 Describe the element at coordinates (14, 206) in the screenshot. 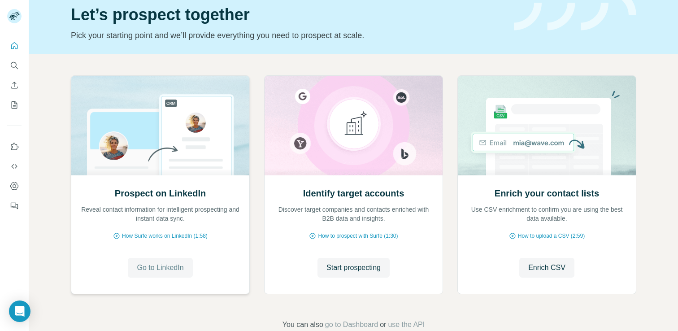

I see `button: Feedback` at that location.